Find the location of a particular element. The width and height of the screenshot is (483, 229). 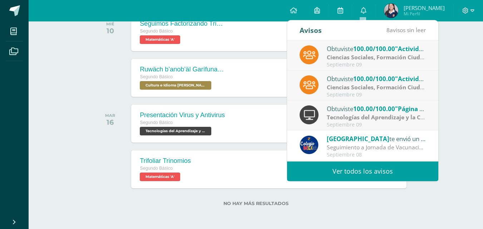

span: Tecnologías del Aprendizaje y la Comunicación 'A' is located at coordinates (175, 131).